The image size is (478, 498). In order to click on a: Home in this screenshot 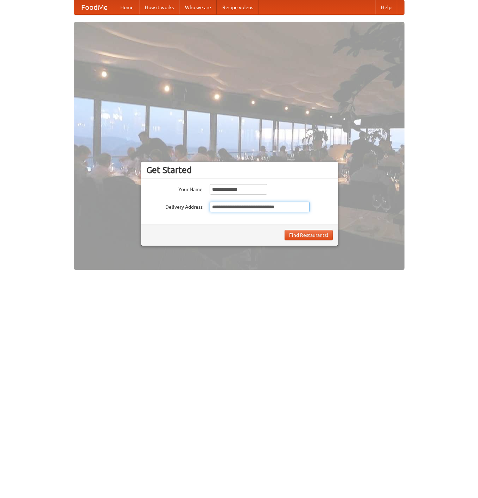, I will do `click(127, 7)`.